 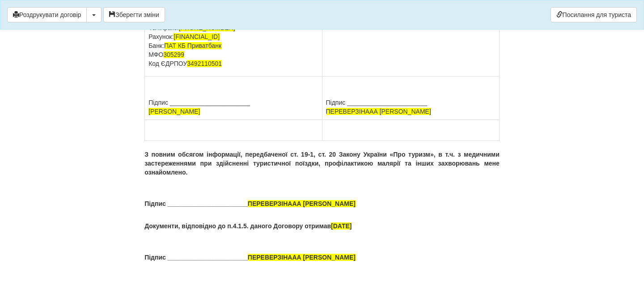 I want to click on span: 3492110501, so click(x=204, y=64).